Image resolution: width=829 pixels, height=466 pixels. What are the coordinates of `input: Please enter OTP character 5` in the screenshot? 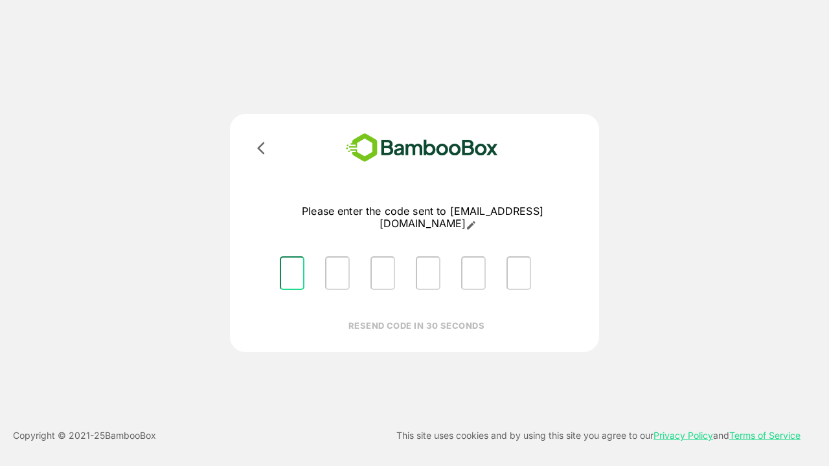 It's located at (474, 273).